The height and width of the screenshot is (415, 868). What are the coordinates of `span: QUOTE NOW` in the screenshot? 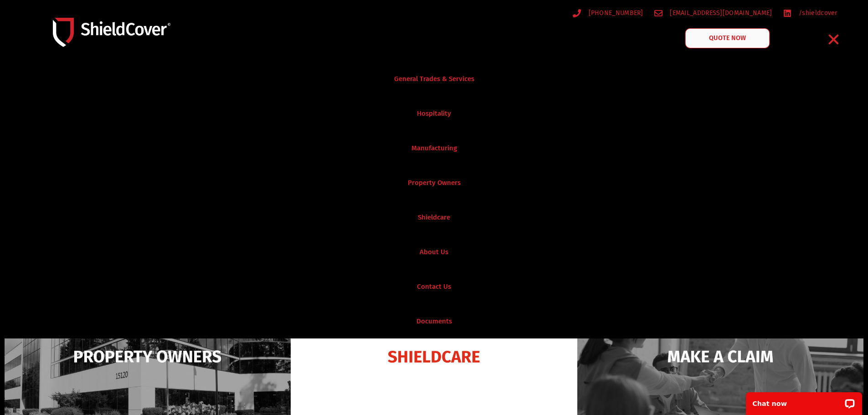 It's located at (727, 38).